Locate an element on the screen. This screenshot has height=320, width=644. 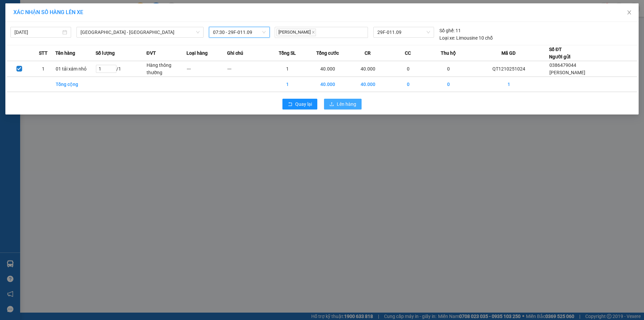
span: rollback is located at coordinates (290, 104).